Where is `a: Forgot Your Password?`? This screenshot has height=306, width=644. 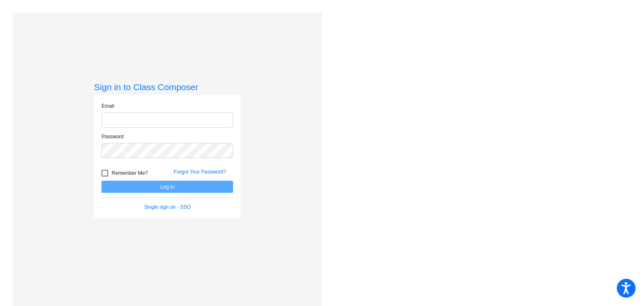
a: Forgot Your Password? is located at coordinates (200, 172).